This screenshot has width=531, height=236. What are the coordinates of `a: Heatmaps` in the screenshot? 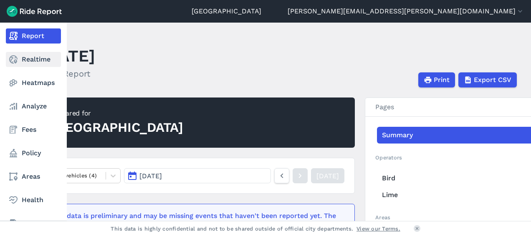 It's located at (33, 83).